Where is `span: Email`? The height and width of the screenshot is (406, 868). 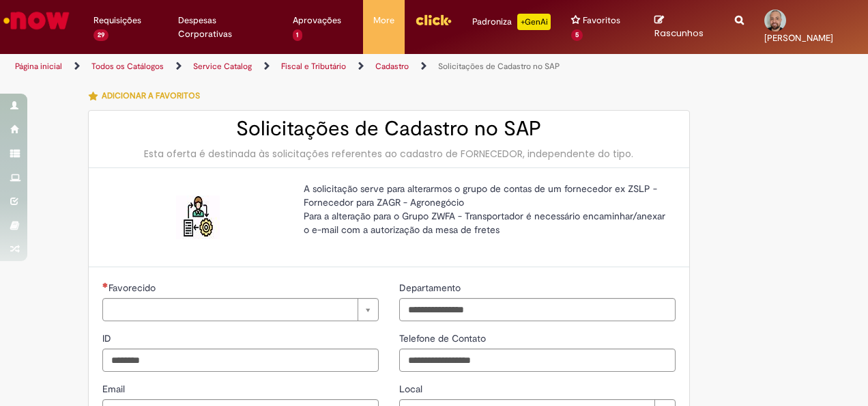 span: Email is located at coordinates (114, 389).